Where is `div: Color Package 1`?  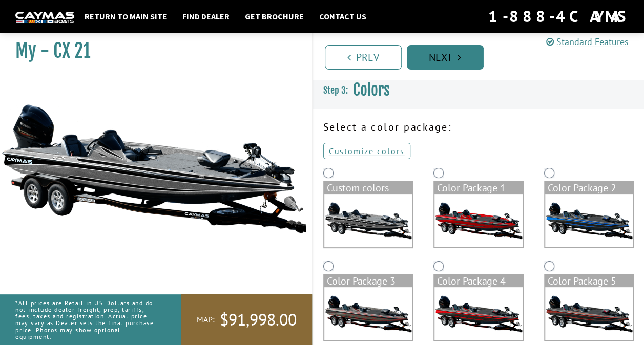 div: Color Package 1 is located at coordinates (478, 188).